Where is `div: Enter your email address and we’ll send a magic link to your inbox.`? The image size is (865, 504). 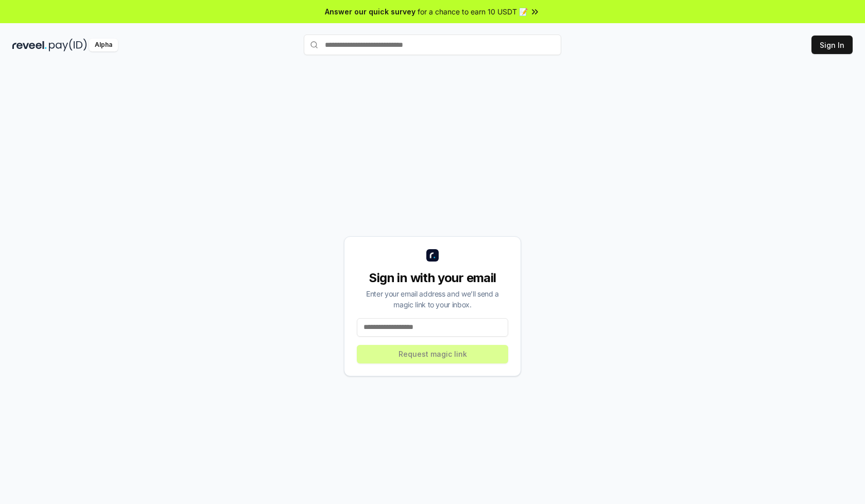
div: Enter your email address and we’ll send a magic link to your inbox. is located at coordinates (433, 300).